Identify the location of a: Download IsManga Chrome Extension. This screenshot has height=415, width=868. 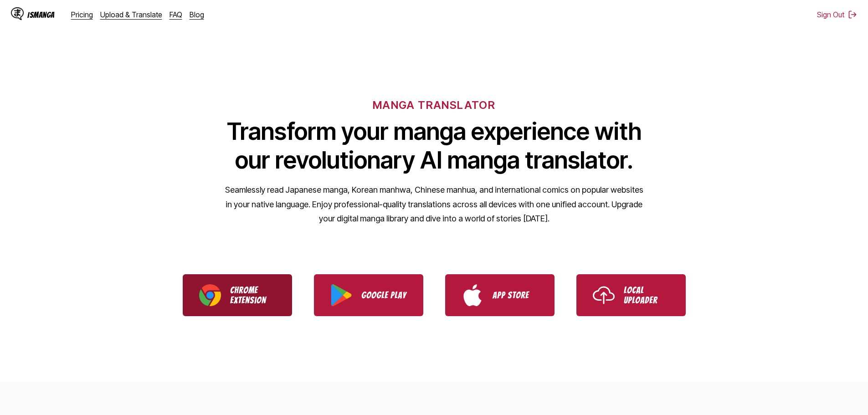
(238, 296).